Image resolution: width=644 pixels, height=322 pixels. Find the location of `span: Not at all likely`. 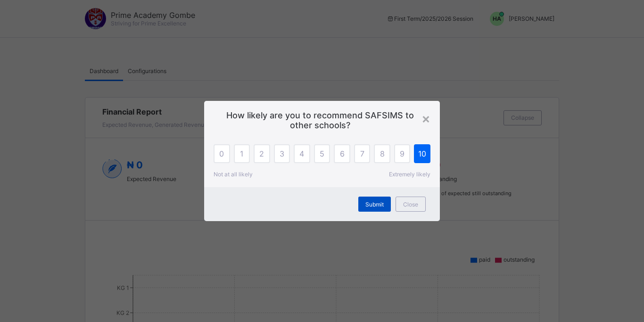

span: Not at all likely is located at coordinates (233, 174).